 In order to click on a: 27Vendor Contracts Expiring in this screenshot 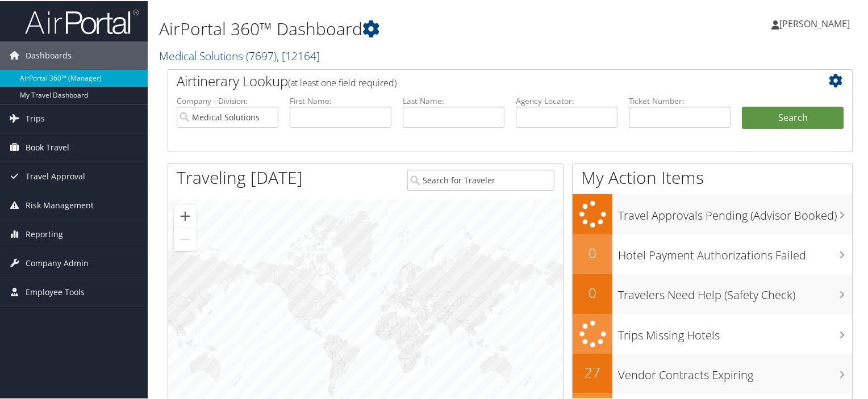, I will do `click(712, 372)`.